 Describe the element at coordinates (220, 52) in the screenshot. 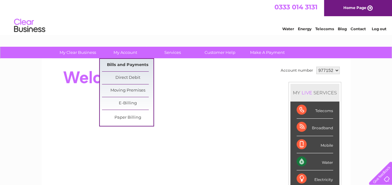

I see `a: Customer Help` at that location.